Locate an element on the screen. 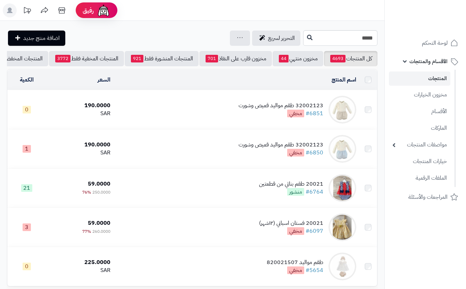 The image size is (466, 289). a: كل المنتجات4693 is located at coordinates (351, 59).